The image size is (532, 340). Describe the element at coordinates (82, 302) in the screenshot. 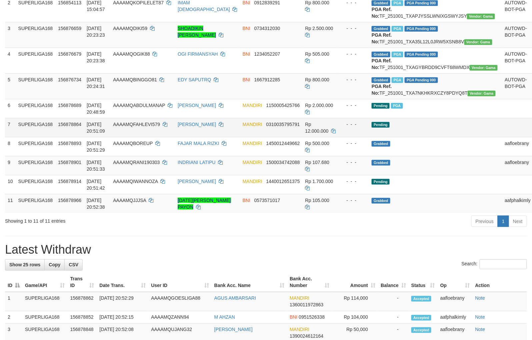

I see `td: 156878862` at that location.